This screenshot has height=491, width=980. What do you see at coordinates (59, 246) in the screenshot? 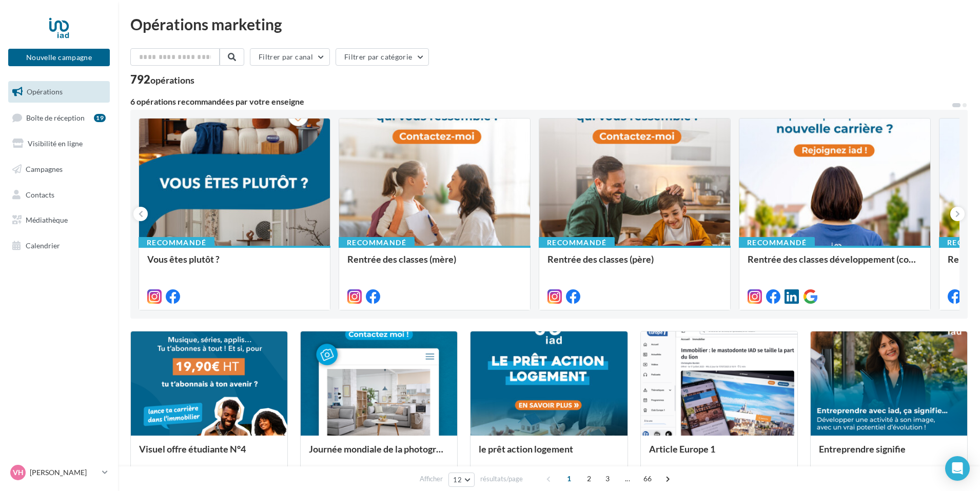
I see `a: Calendrier` at bounding box center [59, 246].